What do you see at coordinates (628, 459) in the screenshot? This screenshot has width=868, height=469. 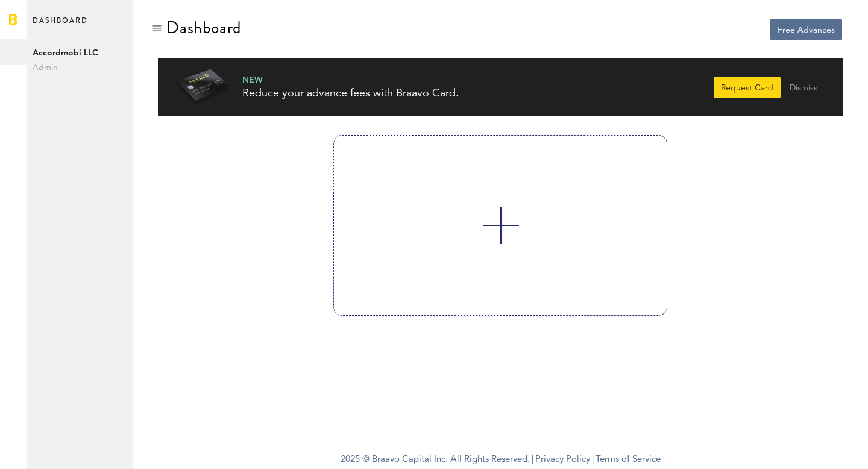 I see `a: Terms of Service` at bounding box center [628, 459].